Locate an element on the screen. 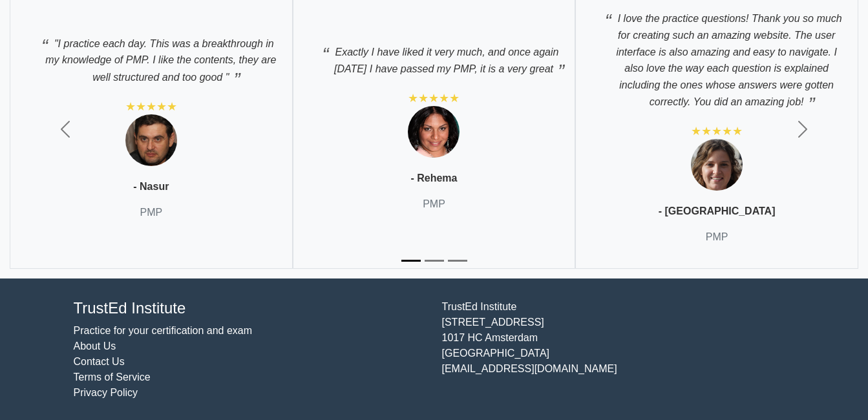 This screenshot has width=868, height=420. p: "I practice each day. This was a breakthrough in my knowledge of PMP. I like the contents, they a... is located at coordinates (151, 57).